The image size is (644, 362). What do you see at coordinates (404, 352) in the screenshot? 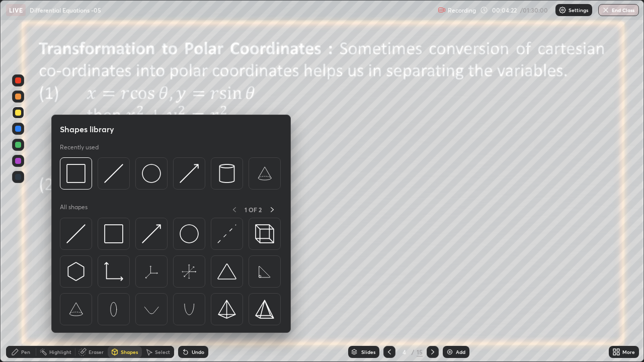
I see `div: 4` at bounding box center [404, 352].